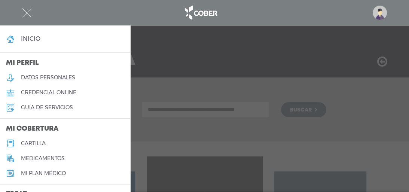  What do you see at coordinates (33, 143) in the screenshot?
I see `h5: cartilla` at bounding box center [33, 143].